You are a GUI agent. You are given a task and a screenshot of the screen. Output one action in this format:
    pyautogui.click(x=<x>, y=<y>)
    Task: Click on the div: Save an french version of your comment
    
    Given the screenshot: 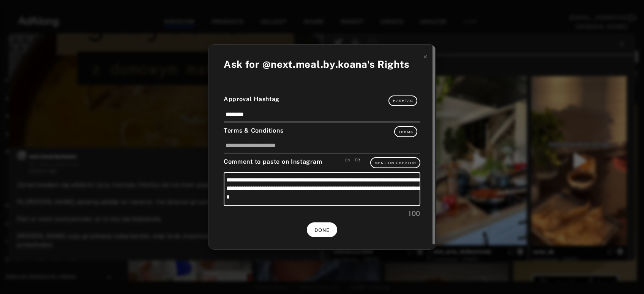 What is the action you would take?
    pyautogui.click(x=357, y=160)
    